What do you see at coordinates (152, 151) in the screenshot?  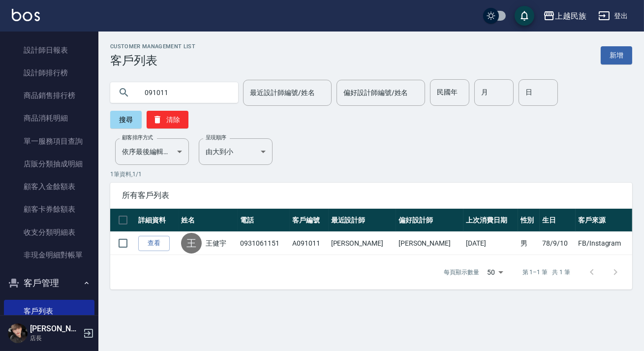 I see `div: 依序最後編輯時間` at bounding box center [152, 151].